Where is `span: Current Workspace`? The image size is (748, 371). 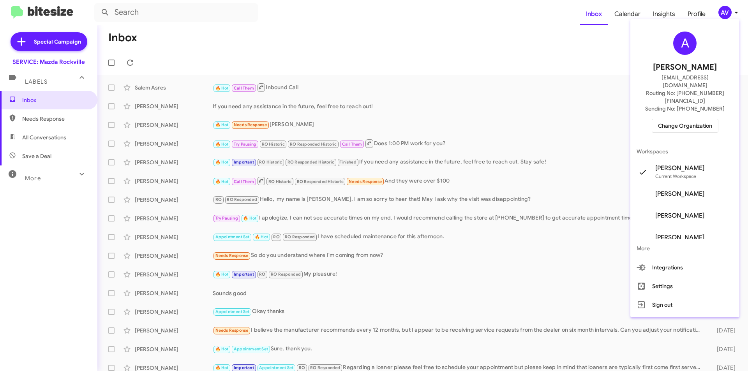 span: Current Workspace is located at coordinates (676, 176).